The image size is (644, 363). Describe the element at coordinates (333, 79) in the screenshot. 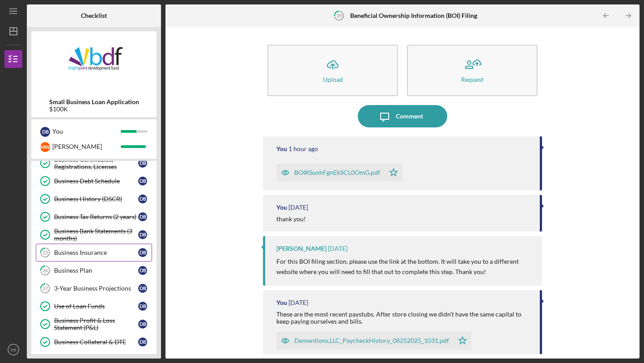

I see `div: Upload` at that location.